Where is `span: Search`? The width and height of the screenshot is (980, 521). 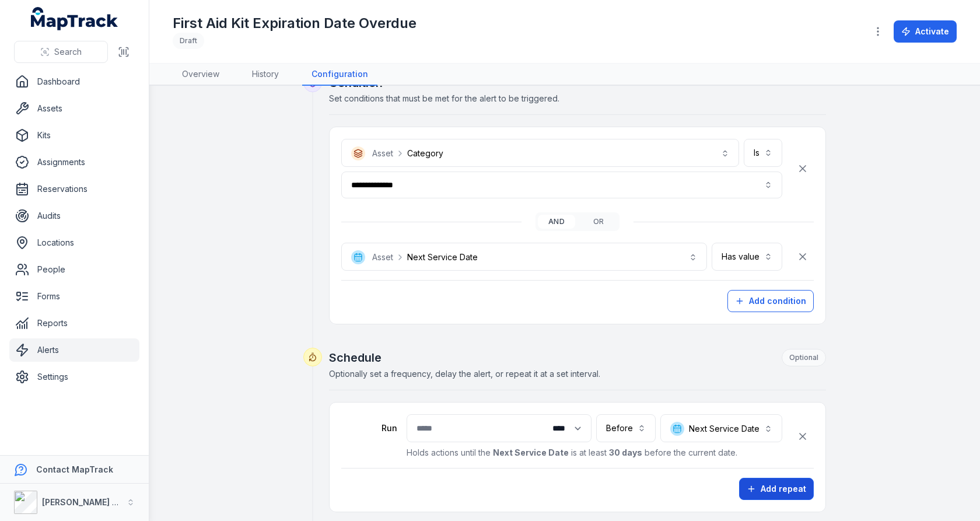
span: Search is located at coordinates (67, 52).